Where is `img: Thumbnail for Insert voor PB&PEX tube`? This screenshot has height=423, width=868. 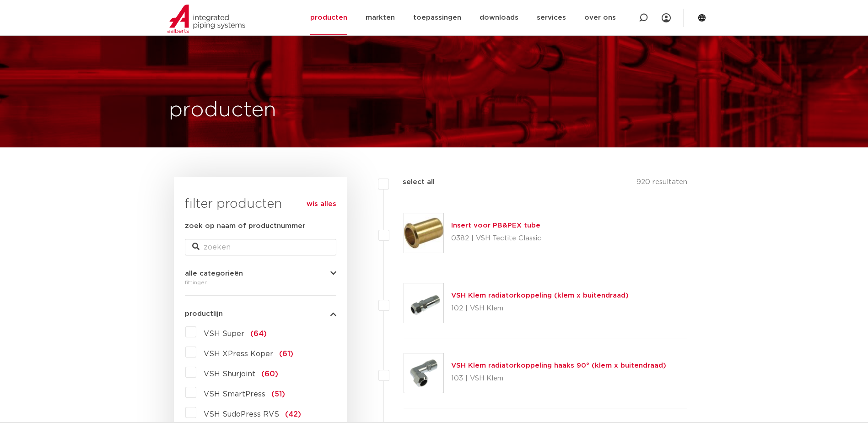 img: Thumbnail for Insert voor PB&PEX tube is located at coordinates (424, 233).